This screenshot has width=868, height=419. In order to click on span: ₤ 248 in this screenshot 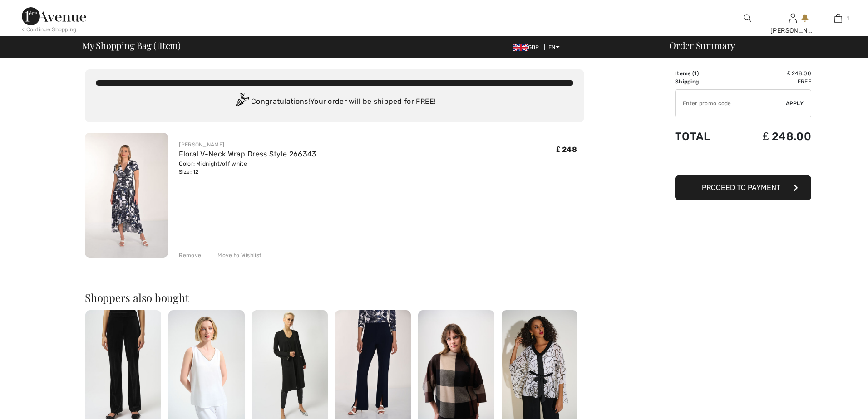, I will do `click(566, 149)`.